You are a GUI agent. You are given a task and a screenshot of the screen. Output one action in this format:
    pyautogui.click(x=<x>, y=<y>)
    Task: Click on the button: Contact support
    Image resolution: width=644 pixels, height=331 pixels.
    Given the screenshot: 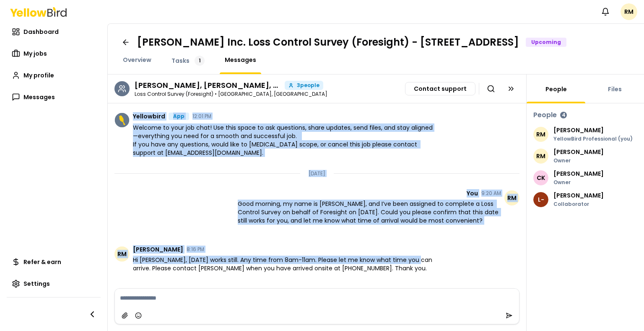 What is the action you would take?
    pyautogui.click(x=440, y=89)
    